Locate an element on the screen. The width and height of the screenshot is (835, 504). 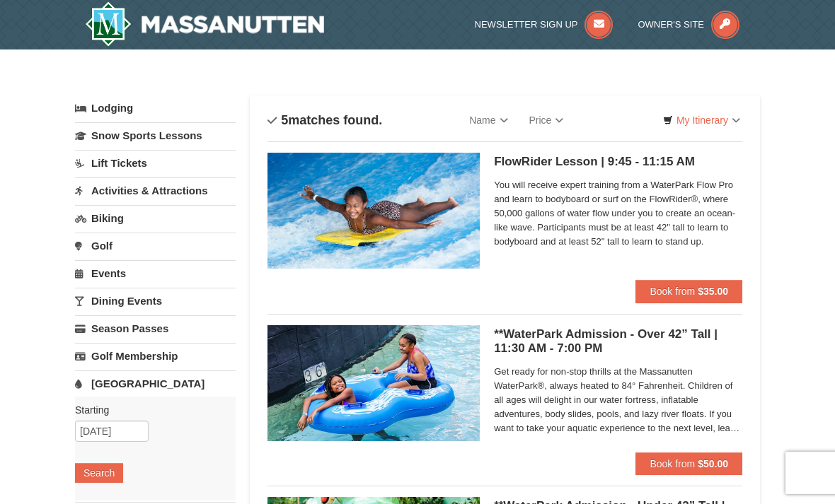
a: Snow Sports Lessons is located at coordinates (155, 135).